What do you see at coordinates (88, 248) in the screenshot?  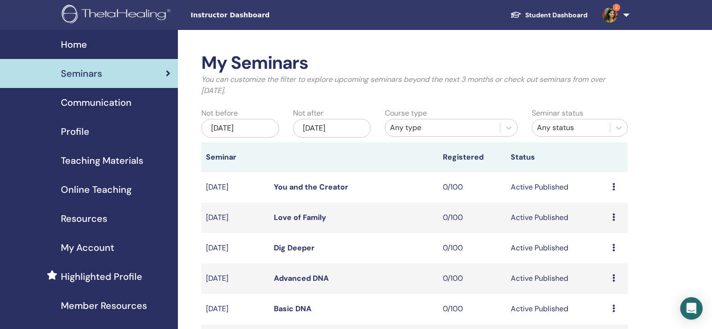 I see `span: My Account` at bounding box center [88, 248].